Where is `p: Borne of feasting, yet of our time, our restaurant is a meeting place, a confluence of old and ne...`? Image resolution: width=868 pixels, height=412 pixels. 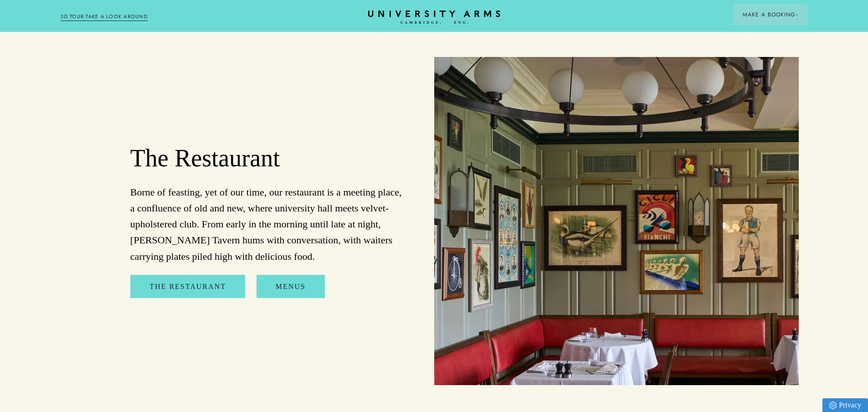 p: Borne of feasting, yet of our time, our restaurant is a meeting place, a confluence of old and ne... is located at coordinates (267, 224).